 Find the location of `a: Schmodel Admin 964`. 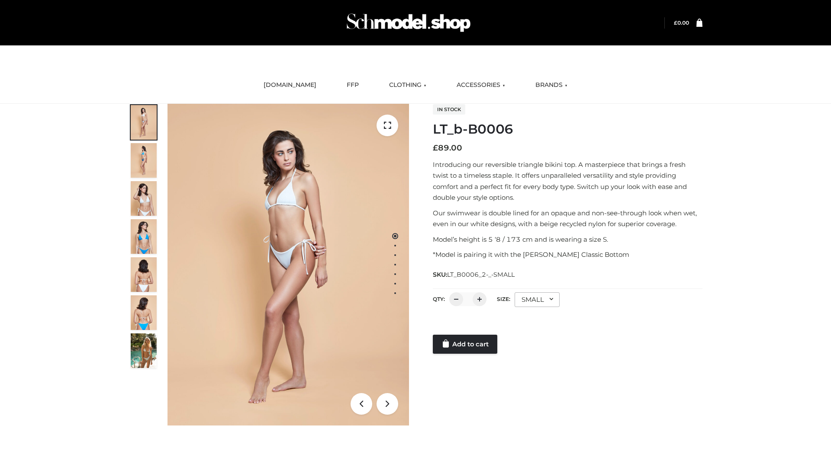

a: Schmodel Admin 964 is located at coordinates (409, 23).